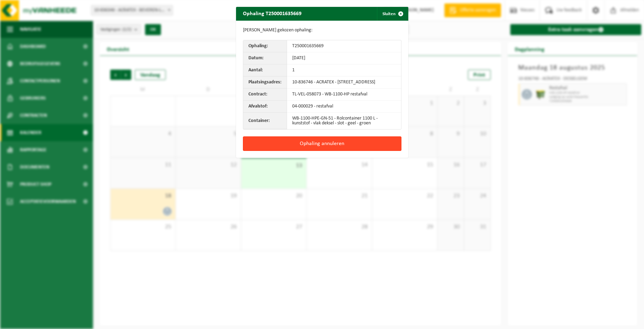  Describe the element at coordinates (272, 13) in the screenshot. I see `h2: Ophaling T250001635669` at that location.